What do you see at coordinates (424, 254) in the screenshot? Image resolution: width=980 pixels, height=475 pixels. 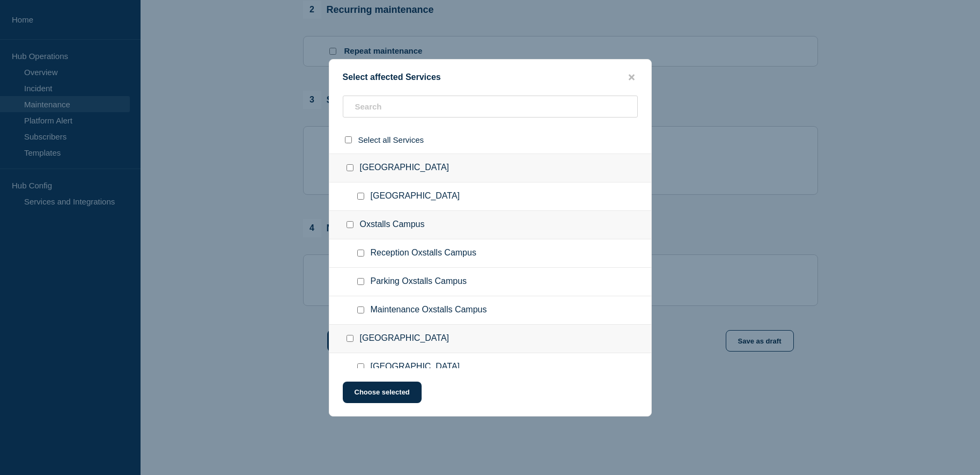 I see `span: Reception Oxstalls Campus` at bounding box center [424, 254].